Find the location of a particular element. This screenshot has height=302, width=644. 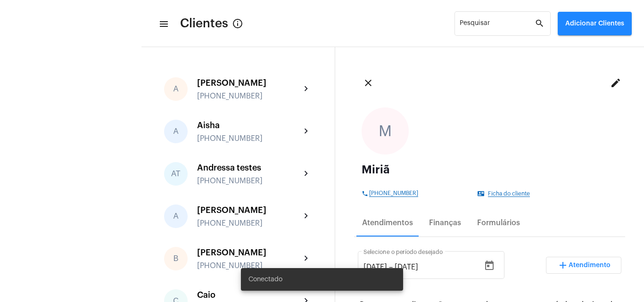

mat-icon: Button that displays a tooltip when focused or hovered over is located at coordinates (238, 23).